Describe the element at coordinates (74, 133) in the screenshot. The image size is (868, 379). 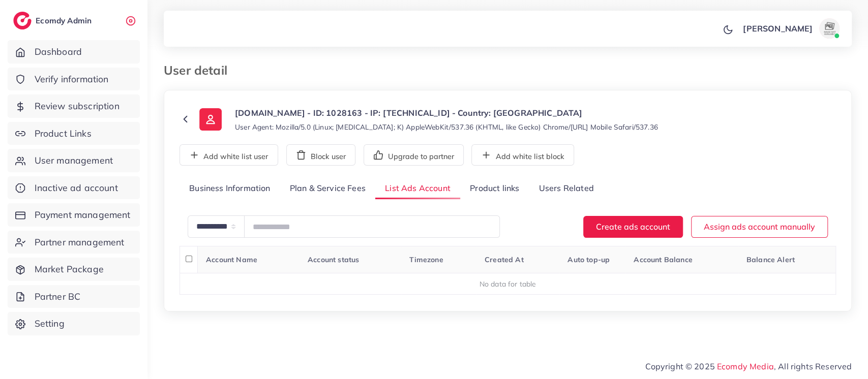
I see `a: Product Links` at that location.